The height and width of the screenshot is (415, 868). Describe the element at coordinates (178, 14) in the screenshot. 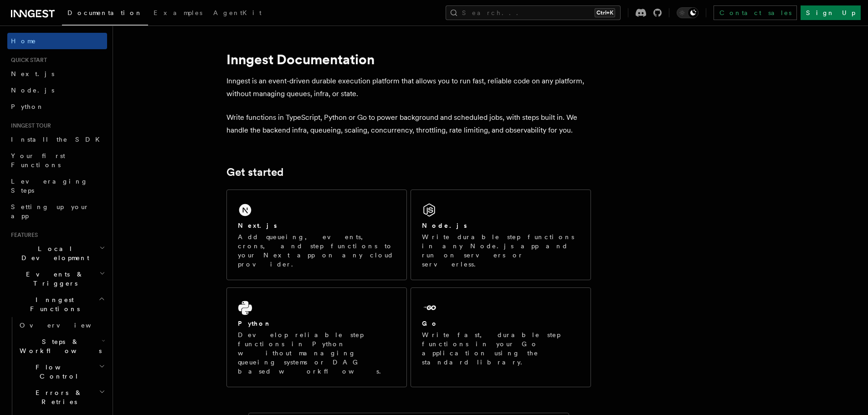

I see `a: Examples` at that location.